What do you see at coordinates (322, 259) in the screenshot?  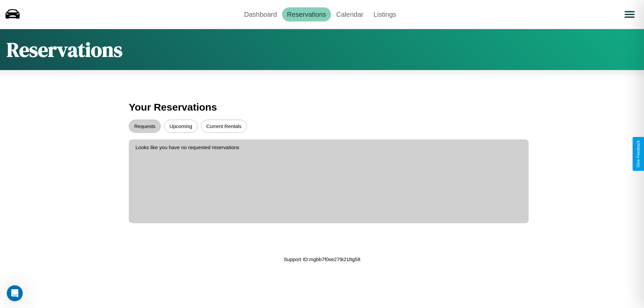 I see `p: Support ID: mgbb7f0se279i218g58` at bounding box center [322, 259].